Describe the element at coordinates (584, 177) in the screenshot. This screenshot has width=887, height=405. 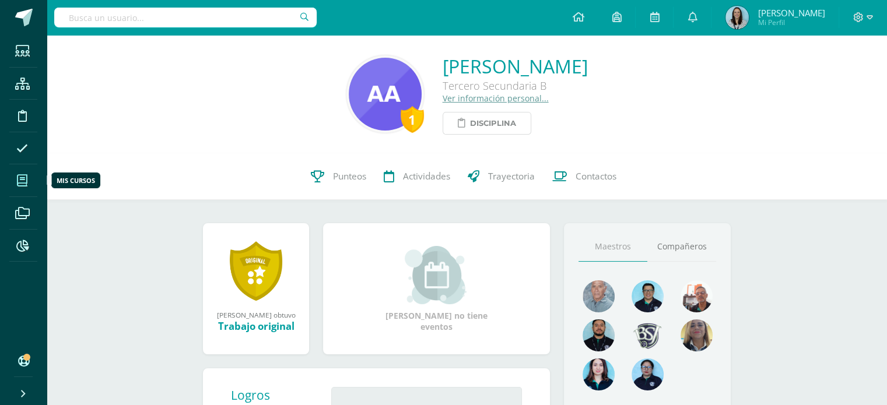
I see `a: Contactos` at that location.